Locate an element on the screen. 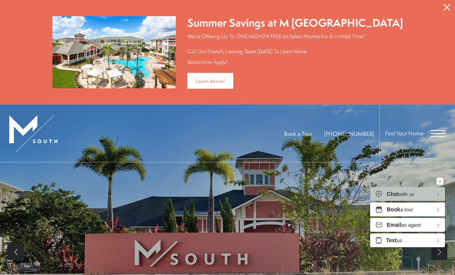  a: Book a Tour is located at coordinates (298, 134).